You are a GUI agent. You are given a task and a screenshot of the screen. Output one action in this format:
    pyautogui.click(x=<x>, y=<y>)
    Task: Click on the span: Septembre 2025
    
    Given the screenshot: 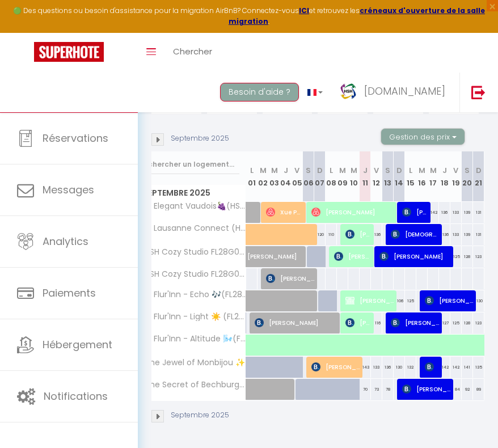 What is the action you would take?
    pyautogui.click(x=189, y=193)
    